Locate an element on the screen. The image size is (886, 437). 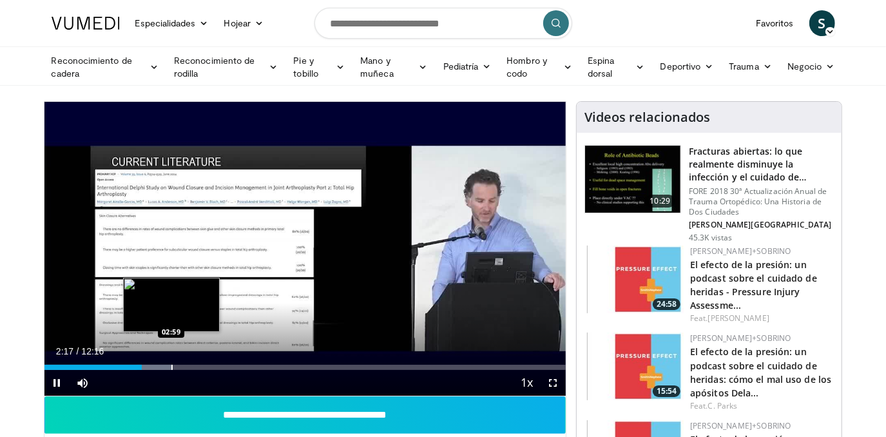
span: 2:17 is located at coordinates (64, 351).